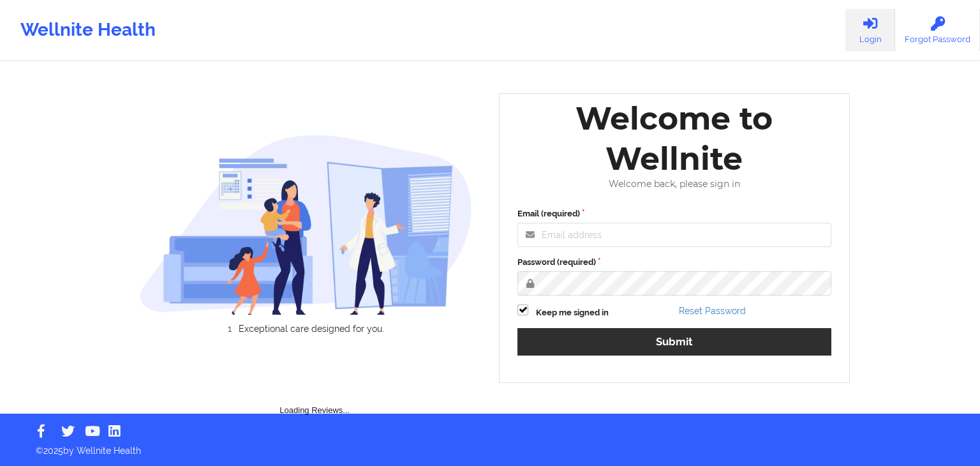  I want to click on a: Forgot Password, so click(937, 30).